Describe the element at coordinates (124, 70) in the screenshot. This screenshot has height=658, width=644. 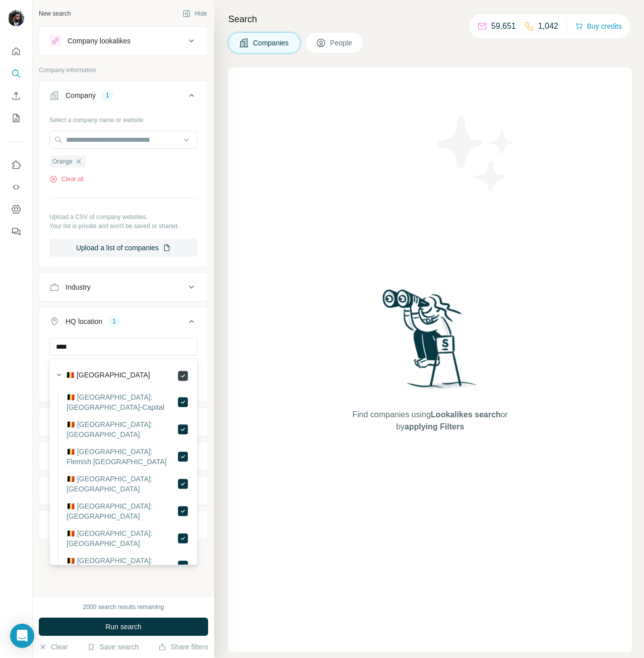
I see `p: Company information` at that location.